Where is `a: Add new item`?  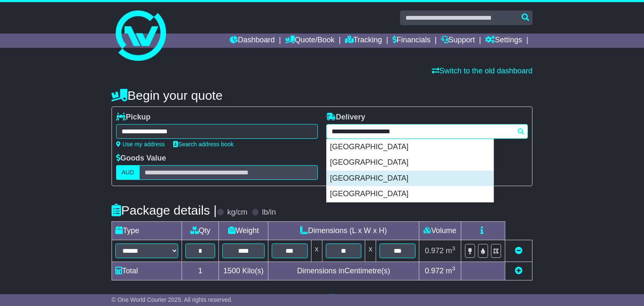
a: Add new item is located at coordinates (519, 271).